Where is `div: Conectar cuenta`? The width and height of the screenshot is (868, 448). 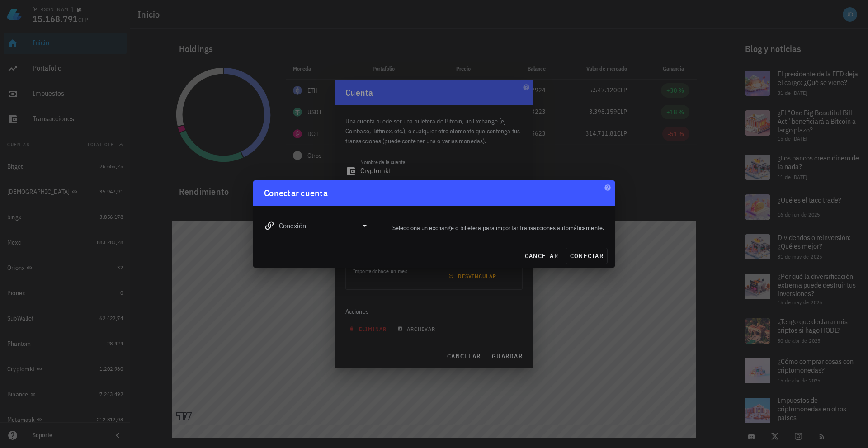 div: Conectar cuenta is located at coordinates (296, 193).